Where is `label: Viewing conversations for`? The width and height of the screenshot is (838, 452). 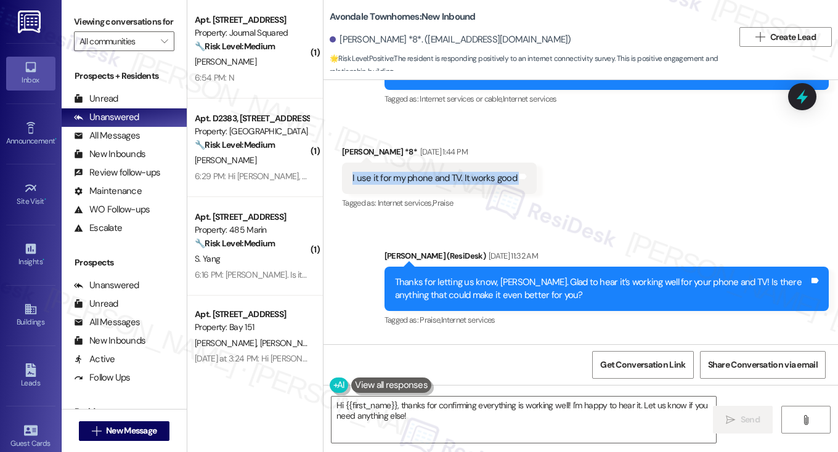 label: Viewing conversations for is located at coordinates (124, 22).